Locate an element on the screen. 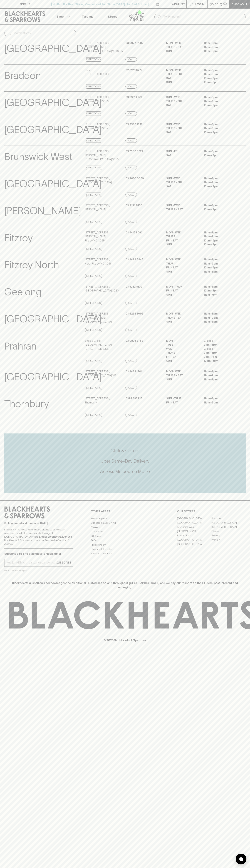 The width and height of the screenshot is (250, 868). input: e.g. jane@blackheartsandsparrows.com.au is located at coordinates (31, 562).